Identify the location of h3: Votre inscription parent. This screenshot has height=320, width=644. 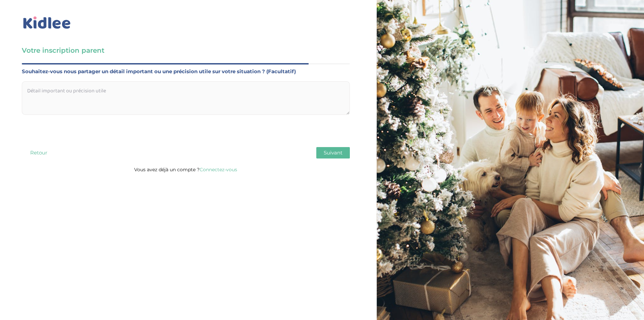
(186, 51).